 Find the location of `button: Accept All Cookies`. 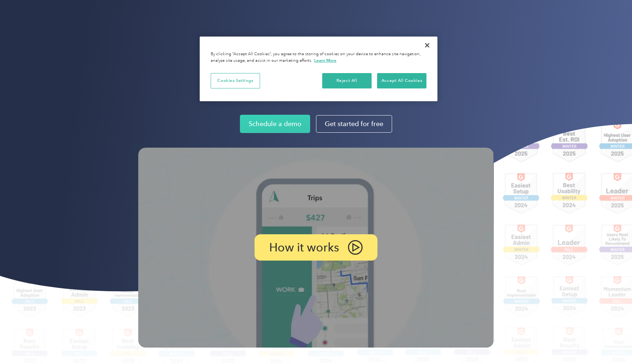

button: Accept All Cookies is located at coordinates (402, 81).